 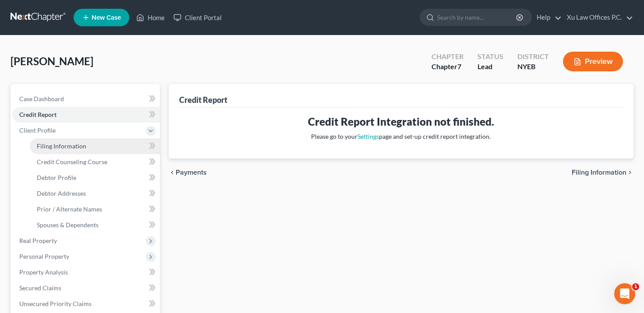 What do you see at coordinates (630, 173) in the screenshot?
I see `i: chevron_right` at bounding box center [630, 173].